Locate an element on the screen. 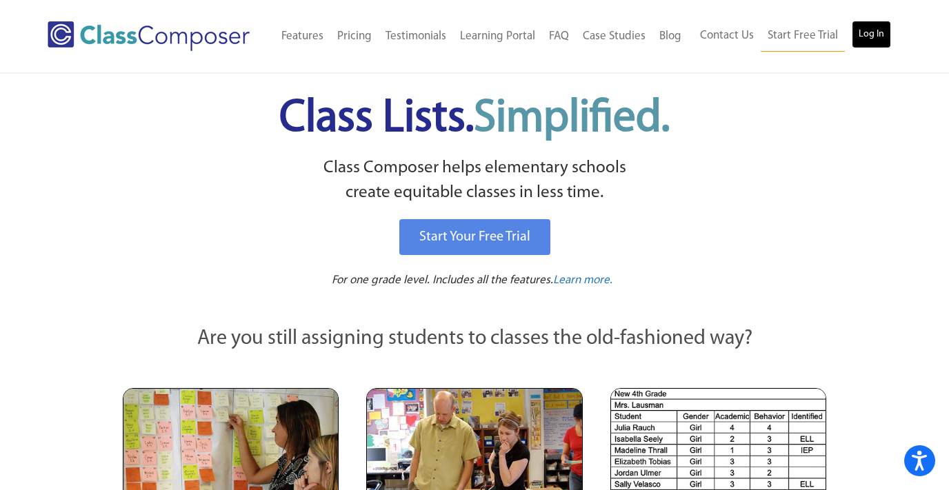  a: Start Your Free Trial is located at coordinates (475, 237).